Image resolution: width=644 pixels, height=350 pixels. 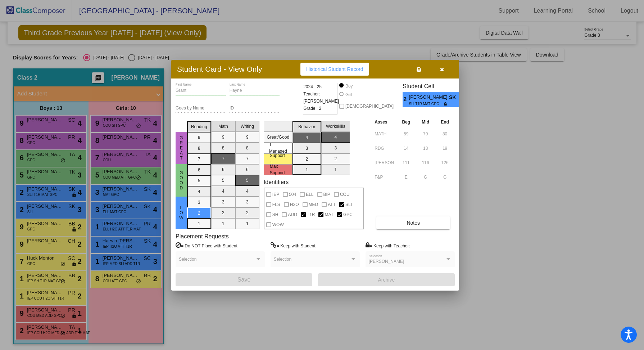 I want to click on span: Low, so click(x=181, y=213).